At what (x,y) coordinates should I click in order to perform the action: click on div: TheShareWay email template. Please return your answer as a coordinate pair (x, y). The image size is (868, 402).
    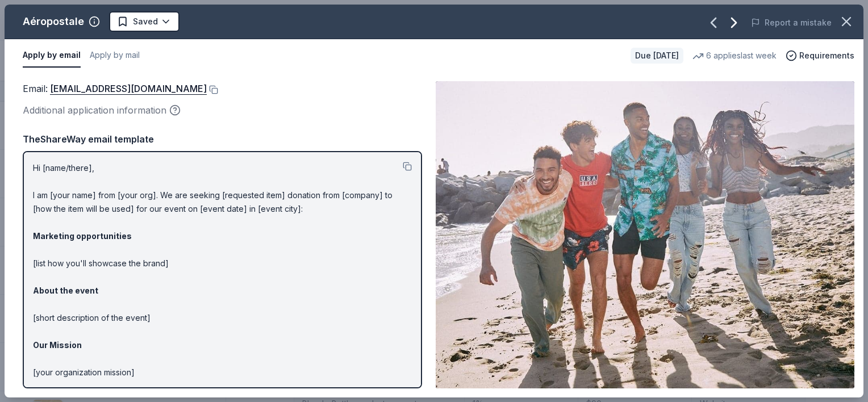
    Looking at the image, I should click on (222, 139).